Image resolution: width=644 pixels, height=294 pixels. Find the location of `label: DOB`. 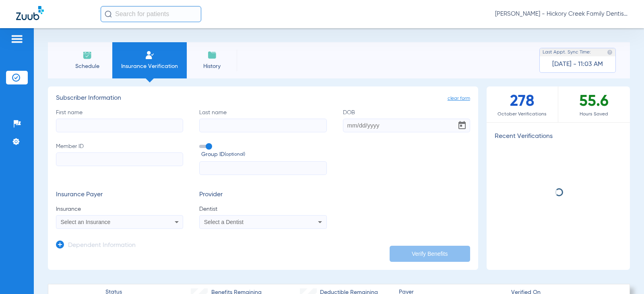

label: DOB is located at coordinates (406, 120).